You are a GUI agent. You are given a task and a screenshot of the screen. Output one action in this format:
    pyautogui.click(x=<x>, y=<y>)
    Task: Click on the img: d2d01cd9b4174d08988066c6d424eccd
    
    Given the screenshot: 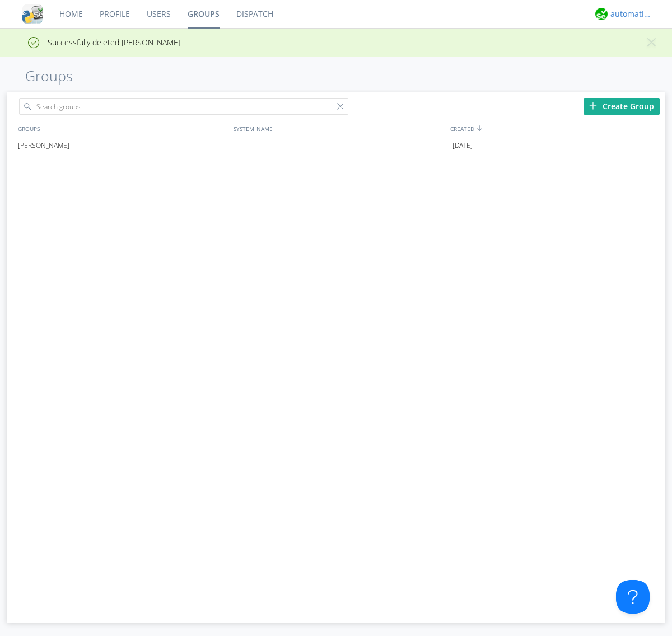 What is the action you would take?
    pyautogui.click(x=601, y=14)
    